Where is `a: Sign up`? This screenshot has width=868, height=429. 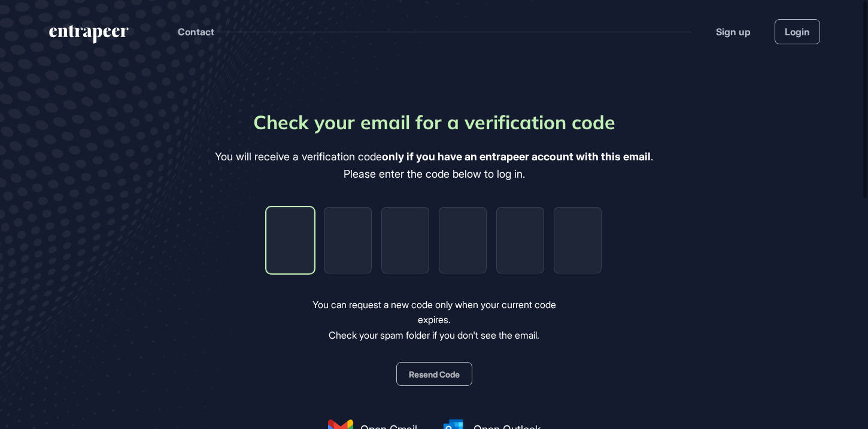 a: Sign up is located at coordinates (734, 31).